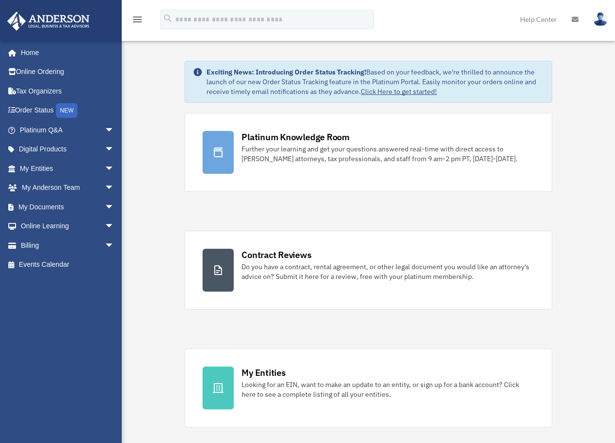 The image size is (615, 443). I want to click on div: My Entities, so click(263, 372).